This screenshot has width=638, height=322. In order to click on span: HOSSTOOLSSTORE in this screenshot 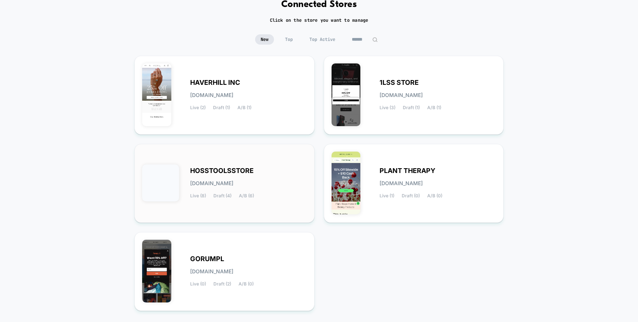, I will do `click(222, 171)`.